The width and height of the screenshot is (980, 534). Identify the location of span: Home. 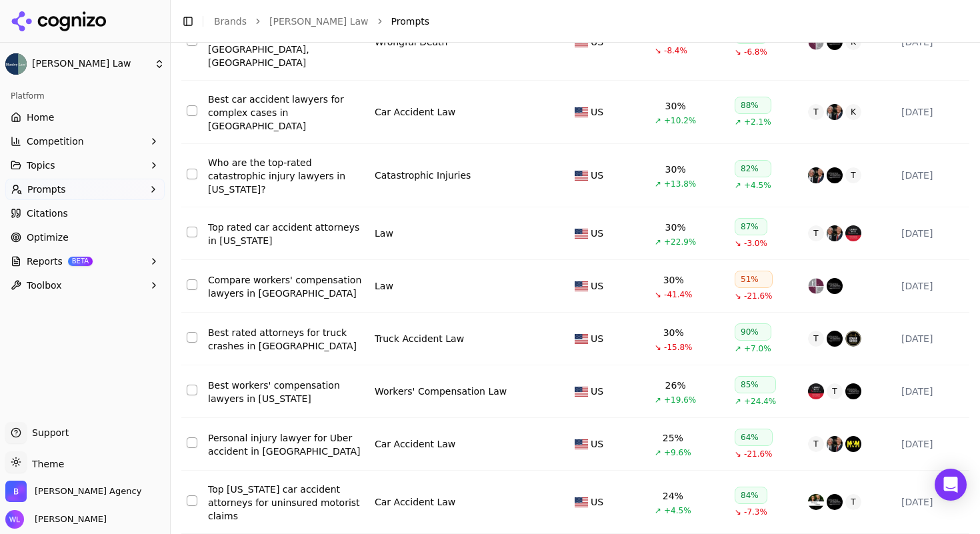
(40, 117).